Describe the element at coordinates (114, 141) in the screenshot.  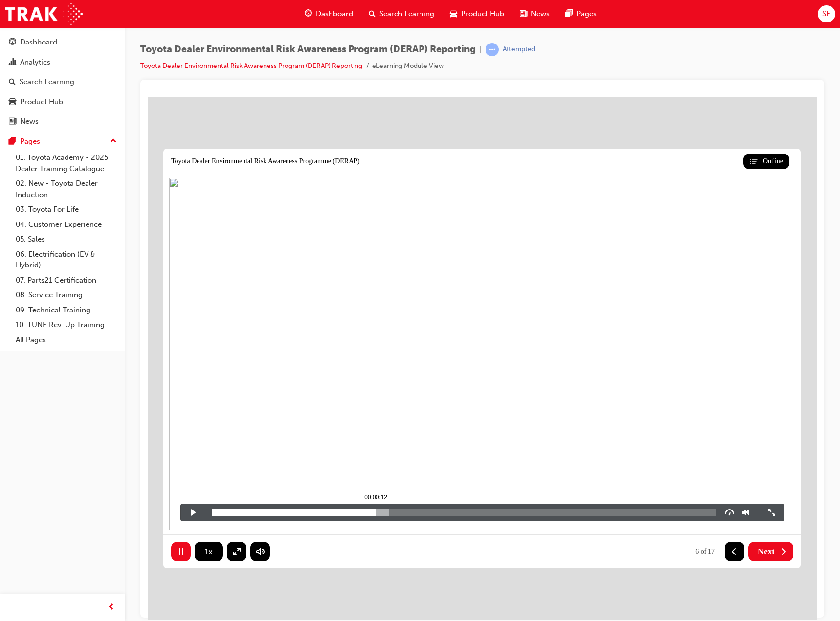
I see `span: up-icon` at that location.